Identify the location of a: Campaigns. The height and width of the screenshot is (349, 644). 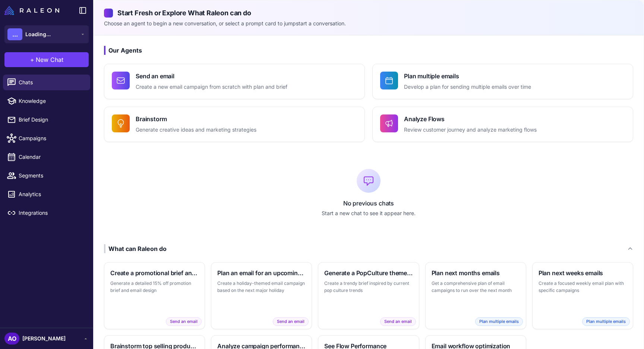
(47, 138).